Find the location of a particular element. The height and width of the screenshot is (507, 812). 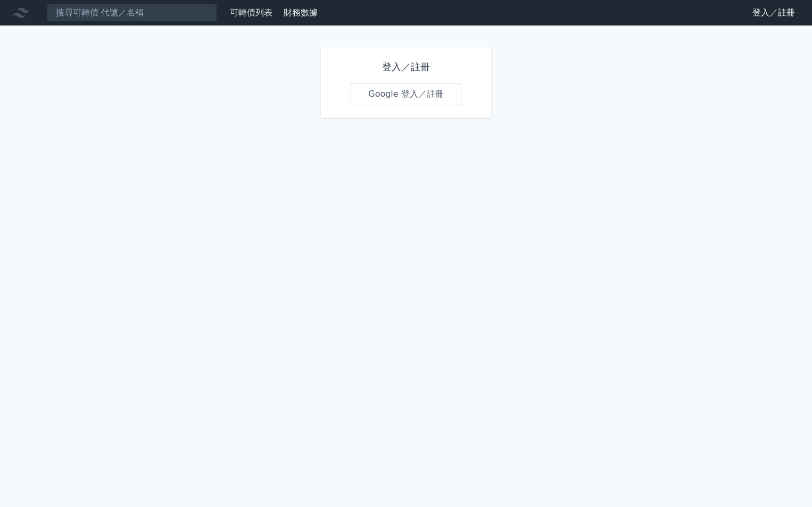

a: 財務數據 is located at coordinates (300, 12).